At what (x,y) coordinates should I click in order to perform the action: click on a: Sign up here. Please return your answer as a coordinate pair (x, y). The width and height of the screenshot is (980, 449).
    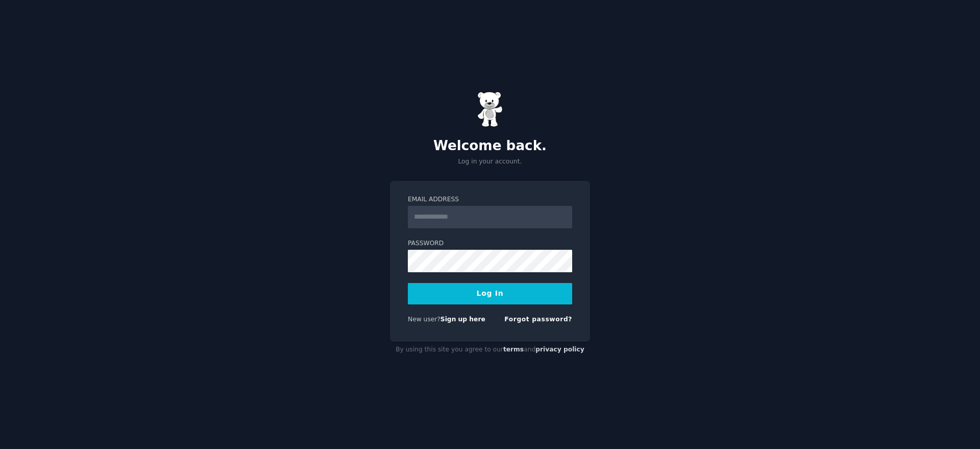
    Looking at the image, I should click on (463, 319).